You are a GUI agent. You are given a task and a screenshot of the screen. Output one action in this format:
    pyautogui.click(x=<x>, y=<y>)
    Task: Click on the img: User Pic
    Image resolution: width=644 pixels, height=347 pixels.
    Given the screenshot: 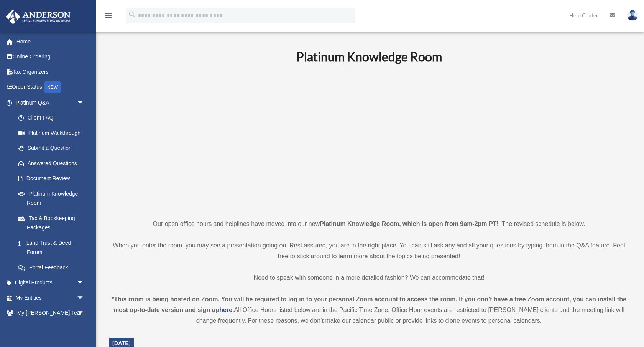 What is the action you would take?
    pyautogui.click(x=633, y=15)
    